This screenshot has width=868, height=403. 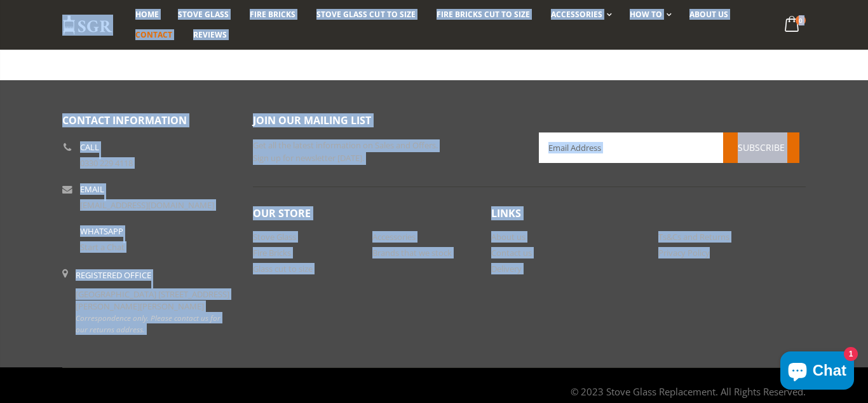 What do you see at coordinates (312, 120) in the screenshot?
I see `span: Join our mailing list` at bounding box center [312, 120].